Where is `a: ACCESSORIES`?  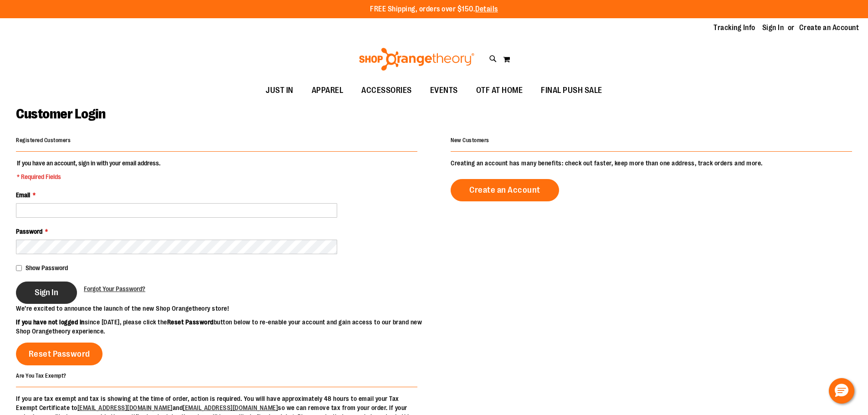
a: ACCESSORIES is located at coordinates (386, 91).